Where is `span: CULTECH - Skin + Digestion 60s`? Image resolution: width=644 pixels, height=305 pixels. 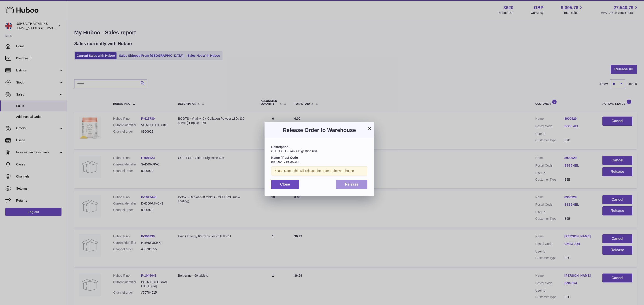 span: CULTECH - Skin + Digestion 60s is located at coordinates (294, 151).